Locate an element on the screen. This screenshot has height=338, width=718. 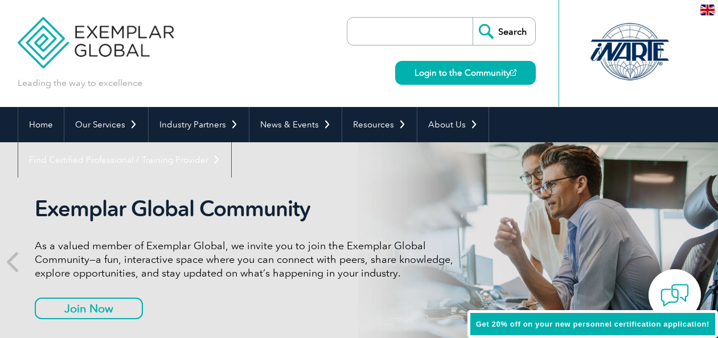
input: Search is located at coordinates (504, 31).